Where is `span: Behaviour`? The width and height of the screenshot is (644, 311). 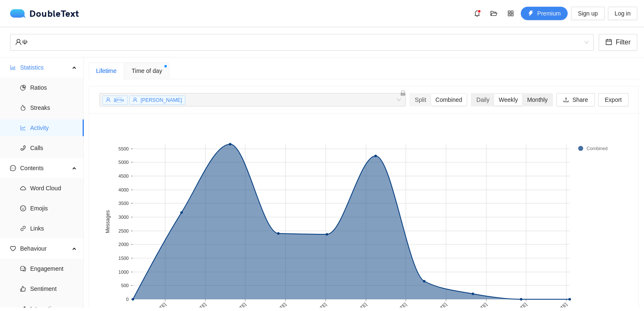 span: Behaviour is located at coordinates (45, 248).